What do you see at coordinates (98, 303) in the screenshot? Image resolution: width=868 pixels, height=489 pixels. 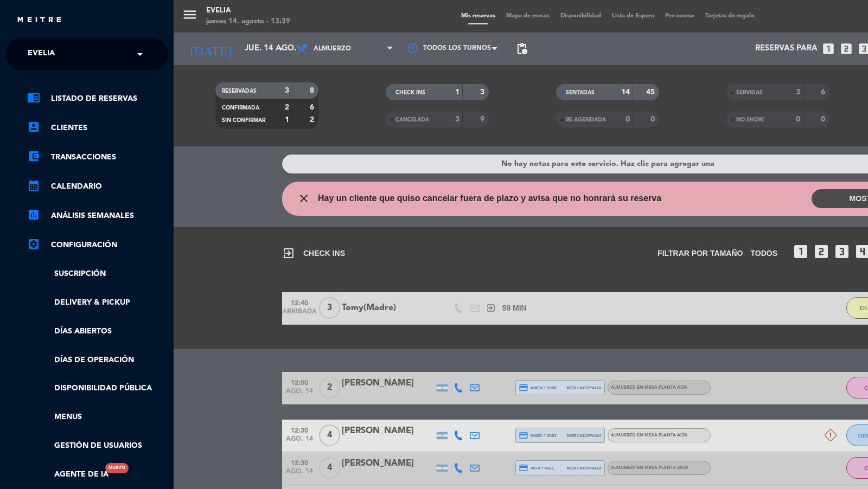 I see `a: Delivery & Pickup` at bounding box center [98, 303].